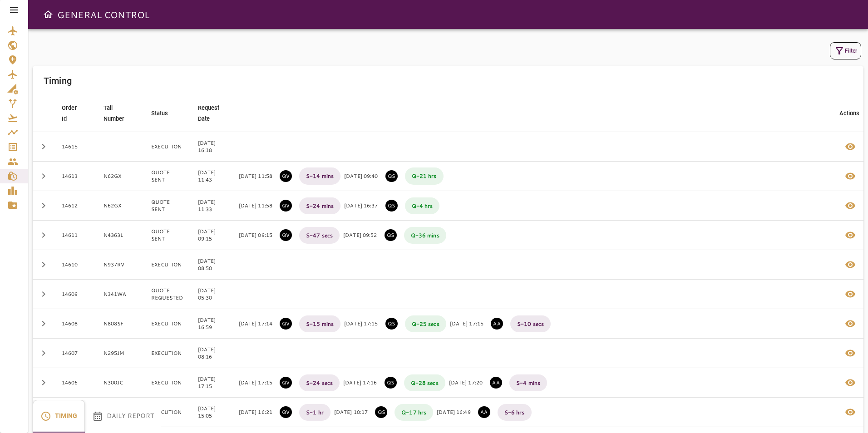  I want to click on td: N300JC, so click(120, 383).